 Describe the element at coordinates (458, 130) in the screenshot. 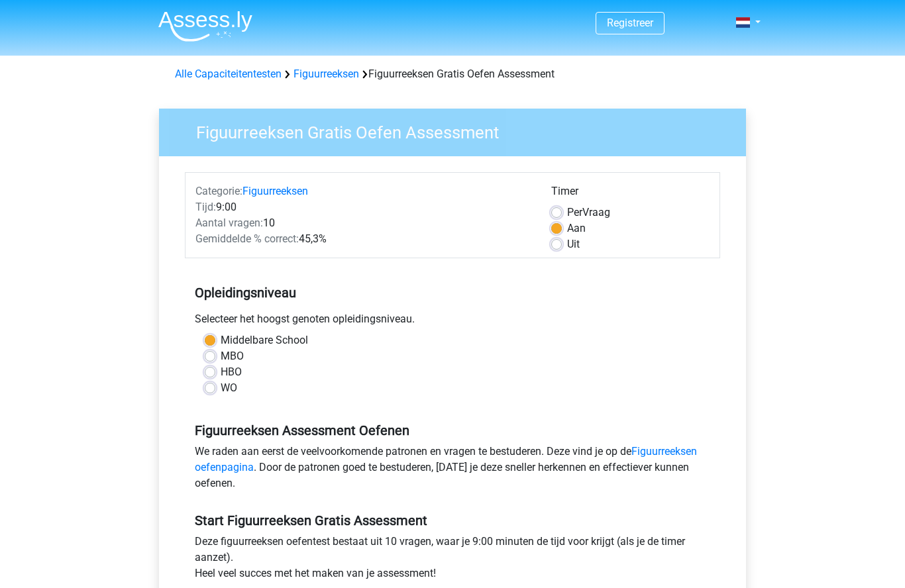

I see `h3: Figuurreeksen Gratis Oefen Assessment` at that location.